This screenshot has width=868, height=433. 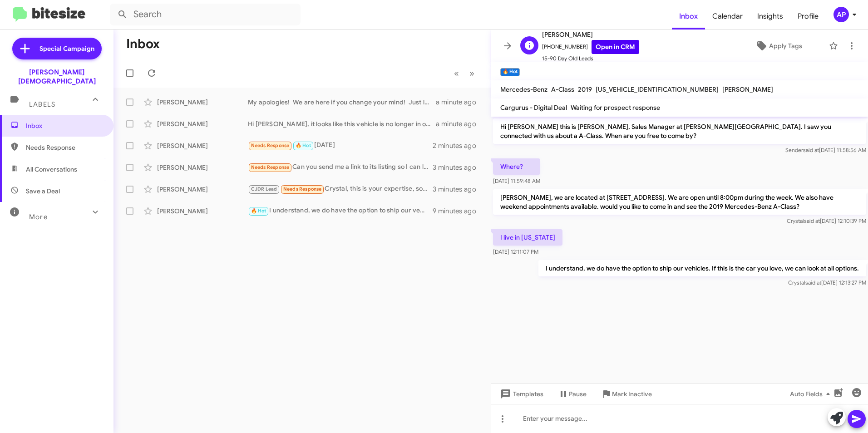 What do you see at coordinates (57, 48) in the screenshot?
I see `a: Special Campaign` at bounding box center [57, 48].